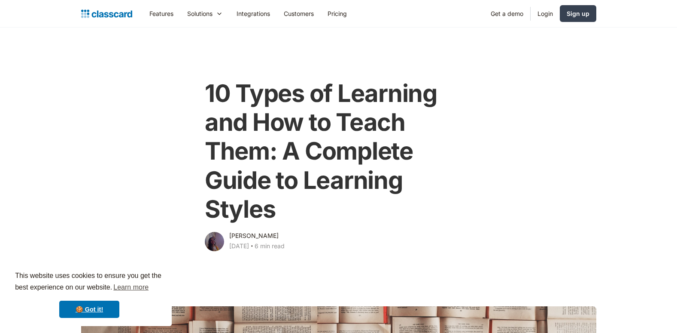  I want to click on a: learn more about cookies, so click(131, 287).